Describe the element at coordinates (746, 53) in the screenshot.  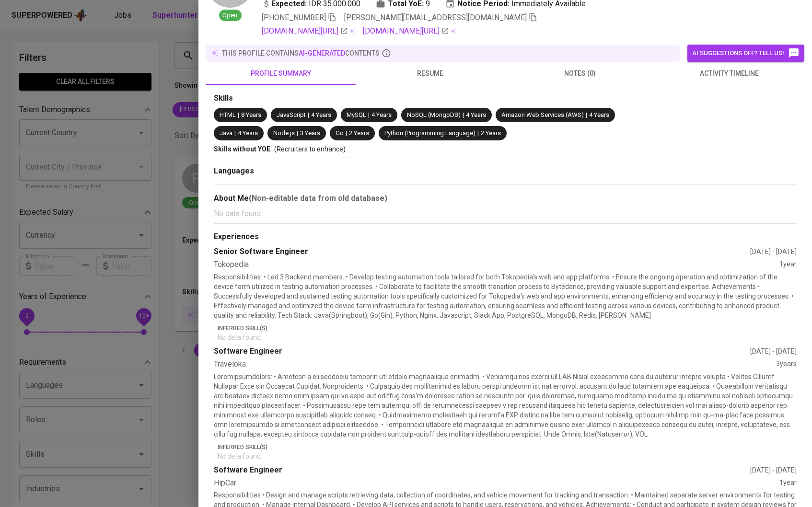
I see `button: AI suggestions off? Tell us!` at that location.